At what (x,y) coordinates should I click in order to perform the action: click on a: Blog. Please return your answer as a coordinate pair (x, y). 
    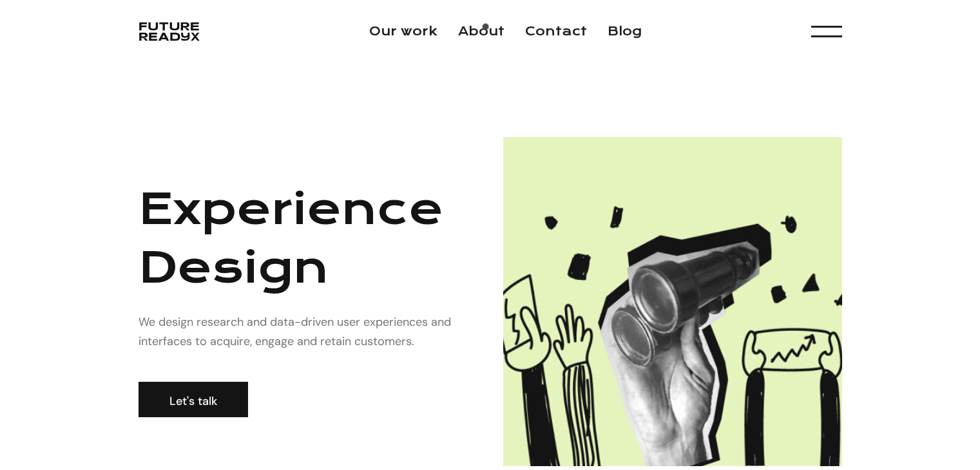
    Looking at the image, I should click on (624, 31).